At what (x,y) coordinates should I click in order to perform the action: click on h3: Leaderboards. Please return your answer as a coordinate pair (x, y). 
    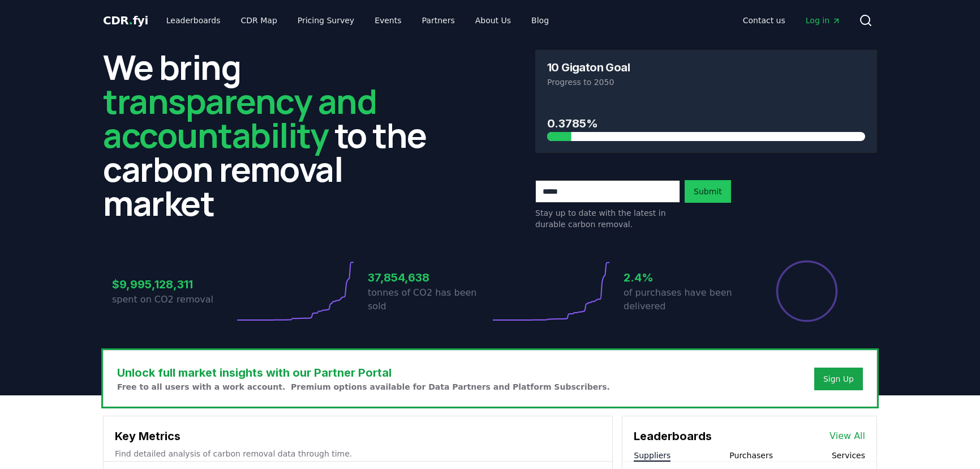
    Looking at the image, I should click on (673, 436).